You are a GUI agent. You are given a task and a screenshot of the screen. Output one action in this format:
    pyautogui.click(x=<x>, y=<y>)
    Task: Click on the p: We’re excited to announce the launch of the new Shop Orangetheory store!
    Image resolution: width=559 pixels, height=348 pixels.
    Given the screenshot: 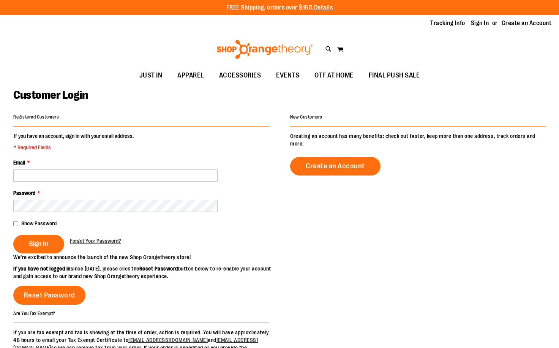 What is the action you would take?
    pyautogui.click(x=146, y=257)
    